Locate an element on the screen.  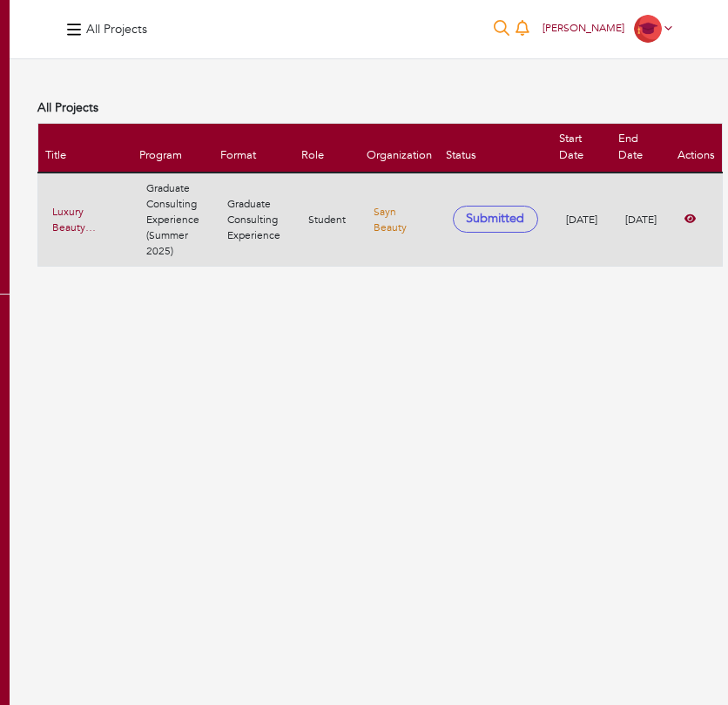
th: Program is located at coordinates (172, 147).